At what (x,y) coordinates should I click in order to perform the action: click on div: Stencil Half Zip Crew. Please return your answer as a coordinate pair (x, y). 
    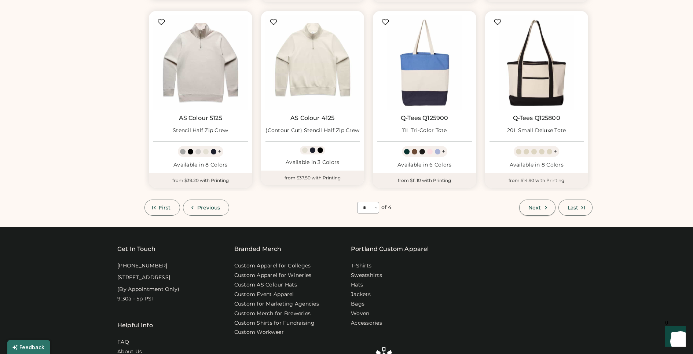
    Looking at the image, I should click on (200, 131).